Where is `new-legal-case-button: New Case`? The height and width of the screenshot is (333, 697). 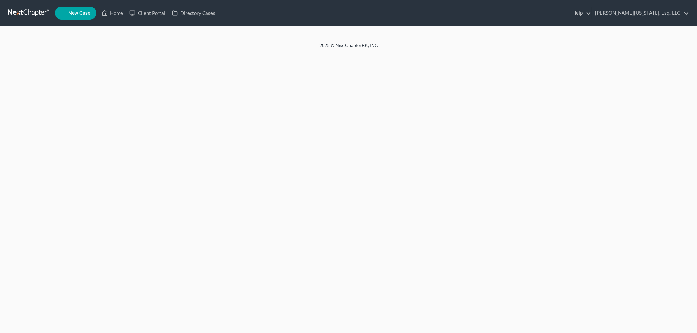
new-legal-case-button: New Case is located at coordinates (75, 13).